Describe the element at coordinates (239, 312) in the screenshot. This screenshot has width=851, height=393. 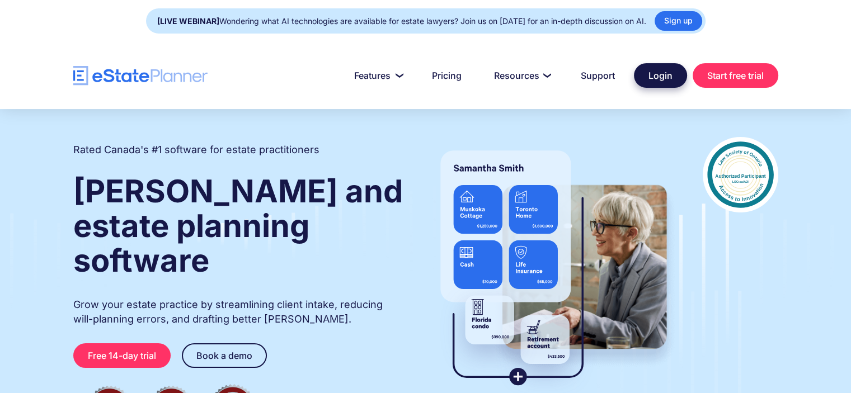
I see `p: Grow your estate practice by streamlining client intake, reducing will-planning errors, and draft...` at that location.